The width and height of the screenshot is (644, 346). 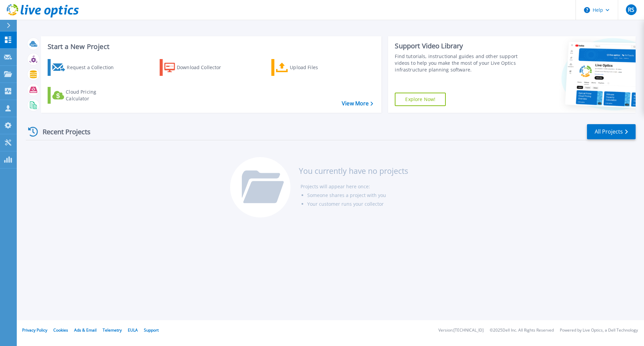 What do you see at coordinates (420, 99) in the screenshot?
I see `a: Explore Now!` at bounding box center [420, 99].